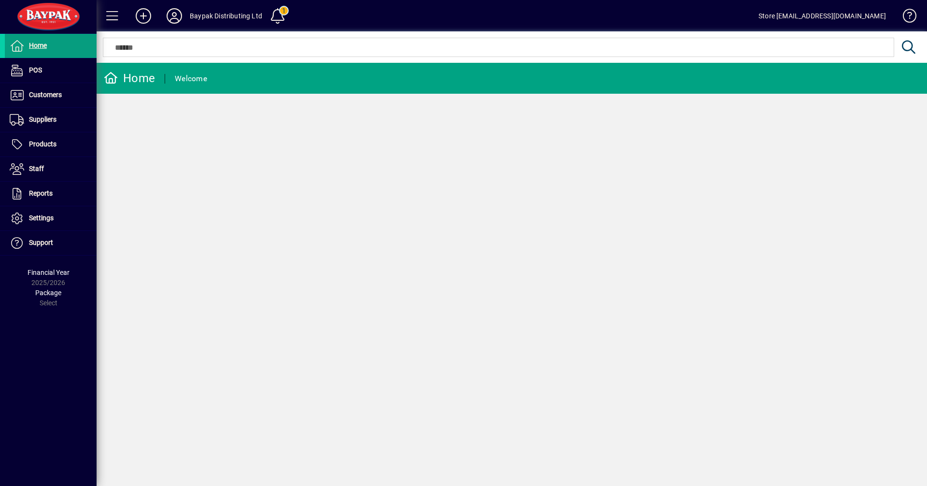  What do you see at coordinates (905, 17) in the screenshot?
I see `a: Knowledge Base` at bounding box center [905, 17].